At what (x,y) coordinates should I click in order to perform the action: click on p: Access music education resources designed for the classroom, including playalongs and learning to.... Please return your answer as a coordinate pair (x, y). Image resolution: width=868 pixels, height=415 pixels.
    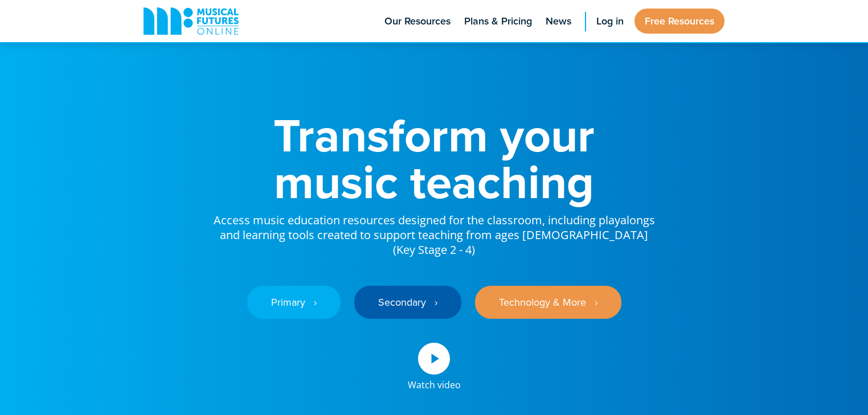
    Looking at the image, I should click on (434, 231).